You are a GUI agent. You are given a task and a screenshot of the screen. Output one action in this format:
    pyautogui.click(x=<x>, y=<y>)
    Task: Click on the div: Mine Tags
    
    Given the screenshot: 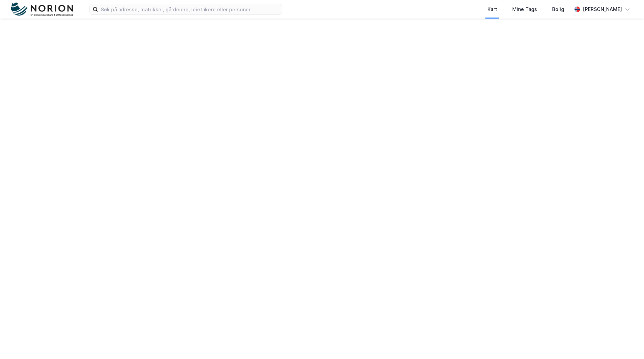 What is the action you would take?
    pyautogui.click(x=525, y=9)
    